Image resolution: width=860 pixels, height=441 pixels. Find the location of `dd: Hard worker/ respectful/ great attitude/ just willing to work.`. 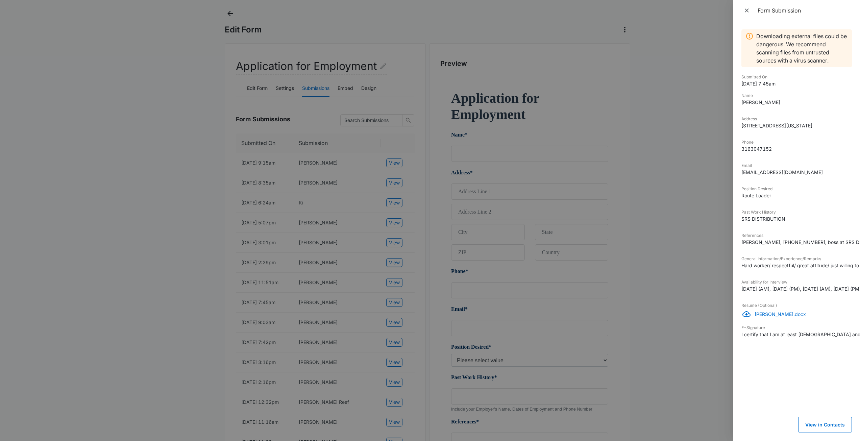

dd: Hard worker/ respectful/ great attitude/ just willing to work. is located at coordinates (796, 265).